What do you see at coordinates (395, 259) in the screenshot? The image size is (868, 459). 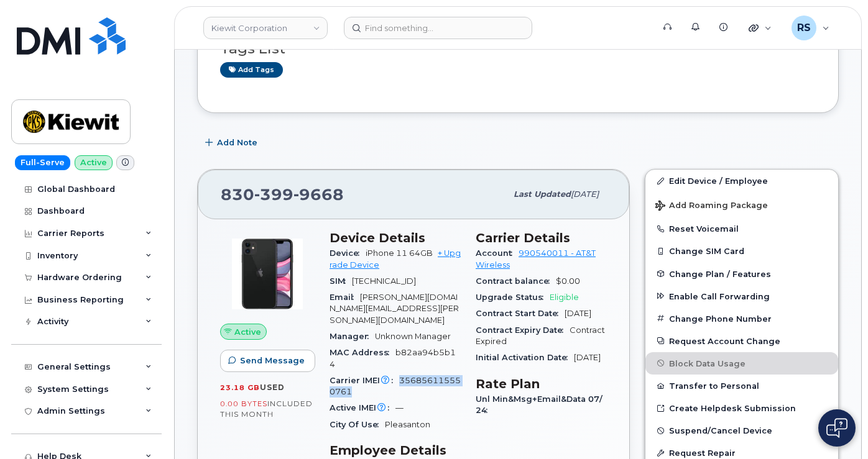 I see `a: + Upgrade Device` at bounding box center [395, 259].